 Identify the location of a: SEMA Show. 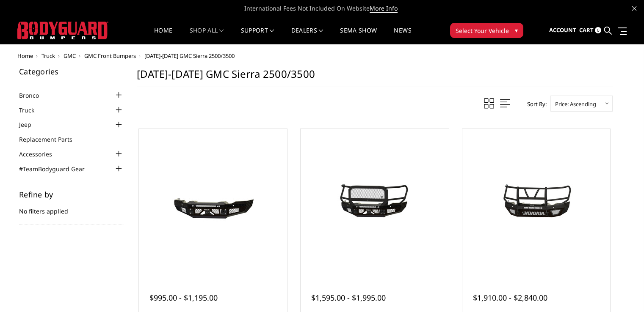
(358, 35).